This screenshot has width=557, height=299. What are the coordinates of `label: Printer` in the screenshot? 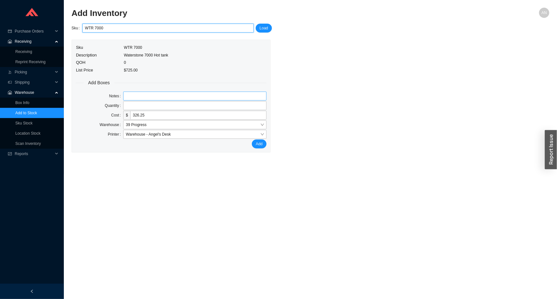 It's located at (116, 134).